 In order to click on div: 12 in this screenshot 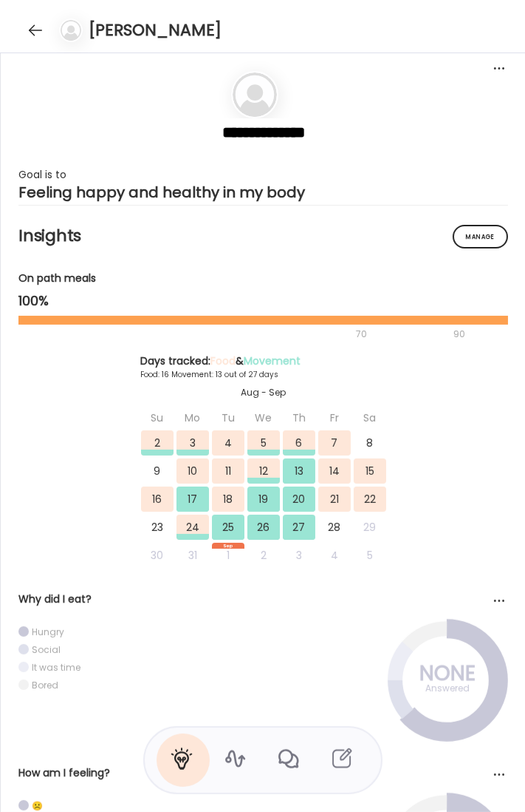, I will do `click(263, 471)`.